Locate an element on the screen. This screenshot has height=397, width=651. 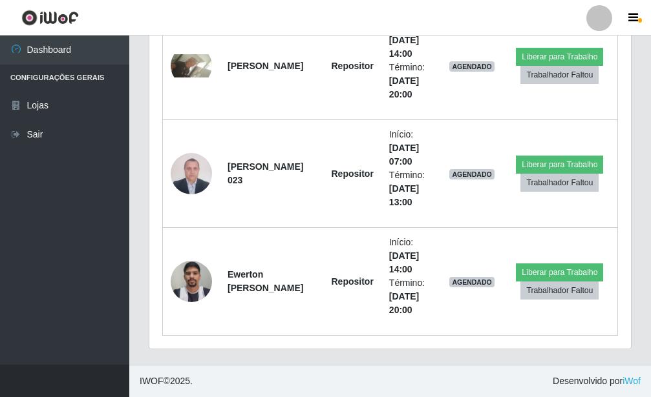
span: IWOF is located at coordinates (151, 381).